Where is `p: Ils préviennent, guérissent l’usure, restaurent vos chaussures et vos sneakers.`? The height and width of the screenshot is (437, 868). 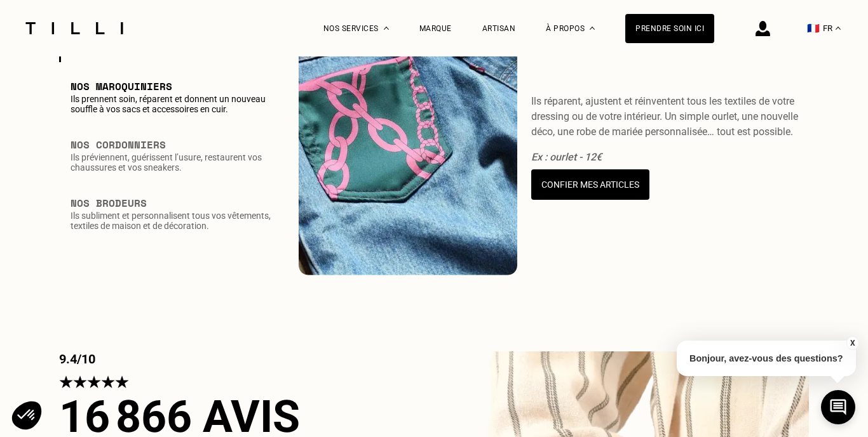
p: Ils préviennent, guérissent l’usure, restaurent vos chaussures et vos sneakers. is located at coordinates (172, 162).